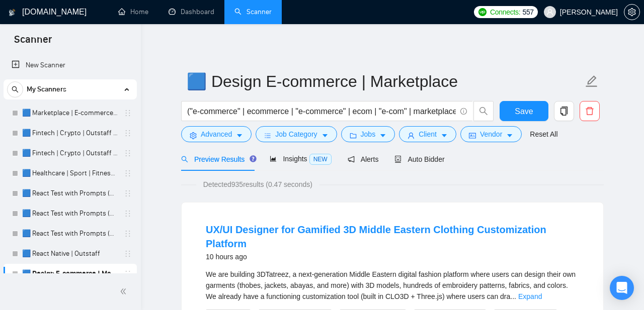 The height and width of the screenshot is (310, 644). Describe the element at coordinates (482, 12) in the screenshot. I see `img: upwork-logo.png` at that location.